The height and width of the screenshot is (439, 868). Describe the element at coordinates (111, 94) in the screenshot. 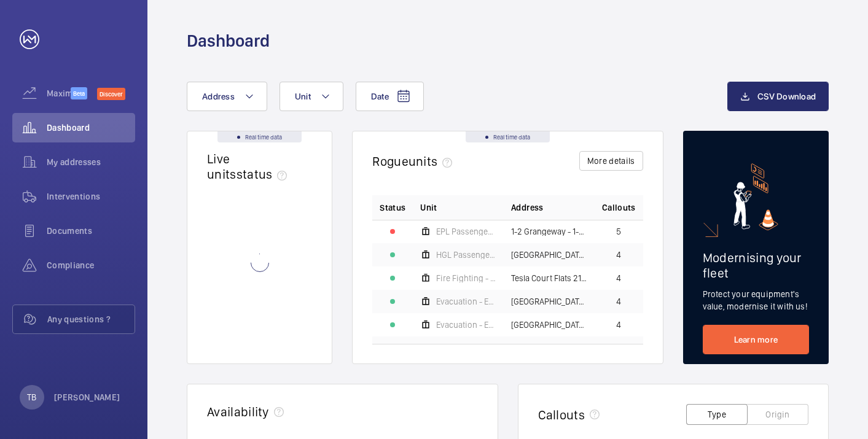

I see `span: Discover` at that location.